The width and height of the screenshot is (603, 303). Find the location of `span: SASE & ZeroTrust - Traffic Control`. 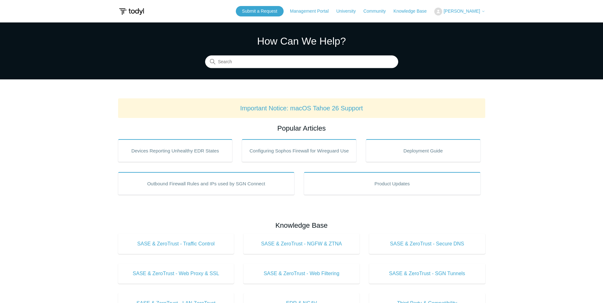

span: SASE & ZeroTrust - Traffic Control is located at coordinates (176, 244).